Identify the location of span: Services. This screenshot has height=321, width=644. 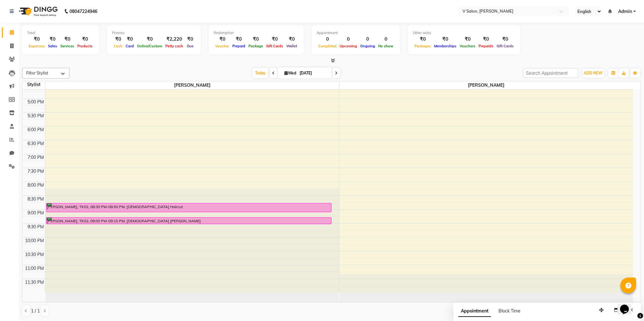
(68, 46).